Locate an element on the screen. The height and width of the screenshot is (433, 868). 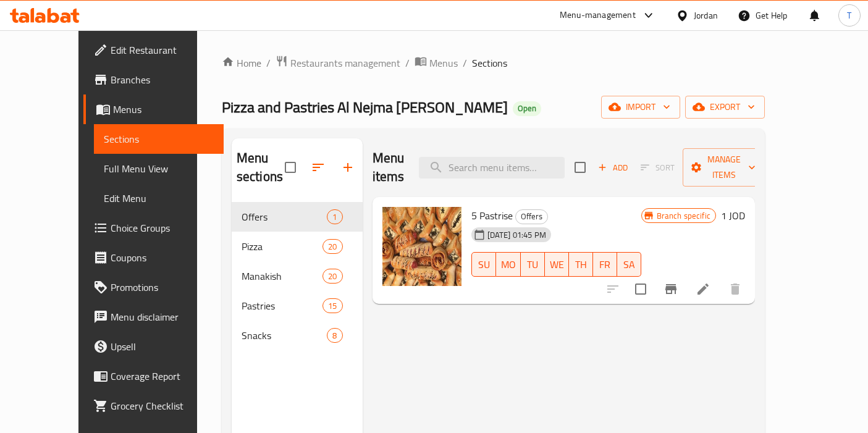
span: Pastries is located at coordinates (282, 306).